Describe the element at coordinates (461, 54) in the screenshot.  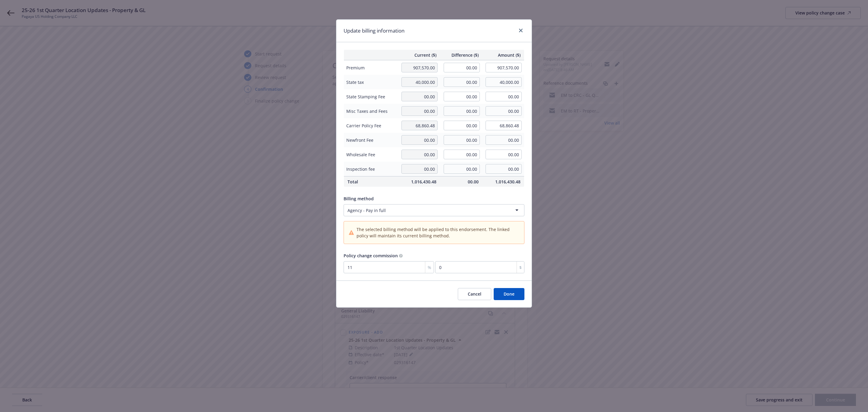
I see `span: Difference ($)` at that location.